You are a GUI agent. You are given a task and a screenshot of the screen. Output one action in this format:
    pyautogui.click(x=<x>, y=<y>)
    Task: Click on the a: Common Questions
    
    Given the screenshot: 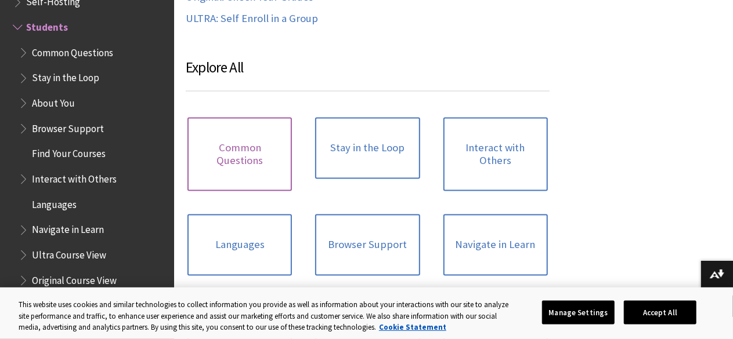 What is the action you would take?
    pyautogui.click(x=240, y=154)
    